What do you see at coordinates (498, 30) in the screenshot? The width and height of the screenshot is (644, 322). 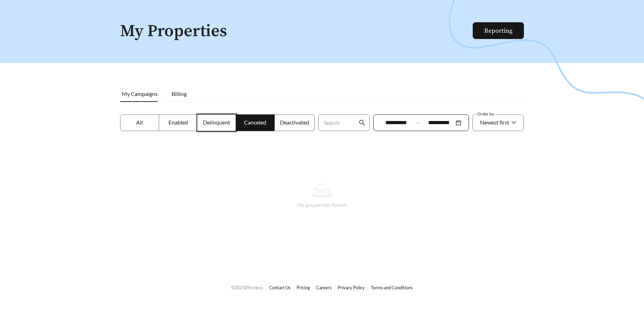 I see `button: Reporting` at bounding box center [498, 30].